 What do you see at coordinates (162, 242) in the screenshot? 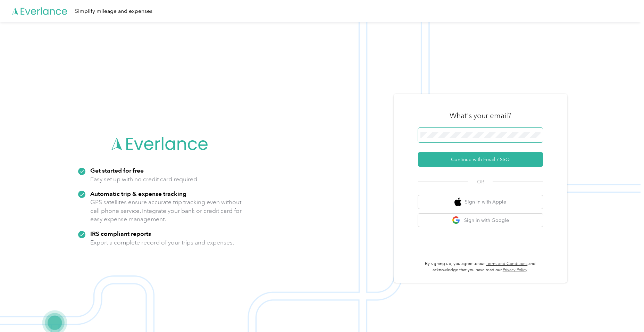
I see `p: Export a complete record of your trips and expenses.` at bounding box center [162, 242].